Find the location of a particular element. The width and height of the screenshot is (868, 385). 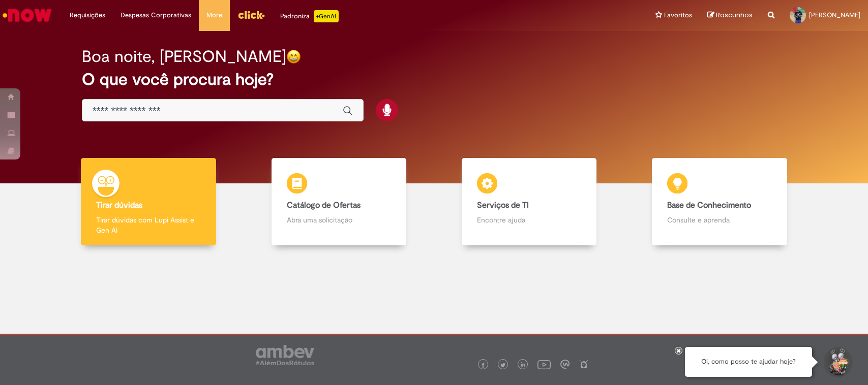

a: Tirar dúvidas Tirar dúvidas com Lupi Assist e Gen Ai is located at coordinates (149, 202).